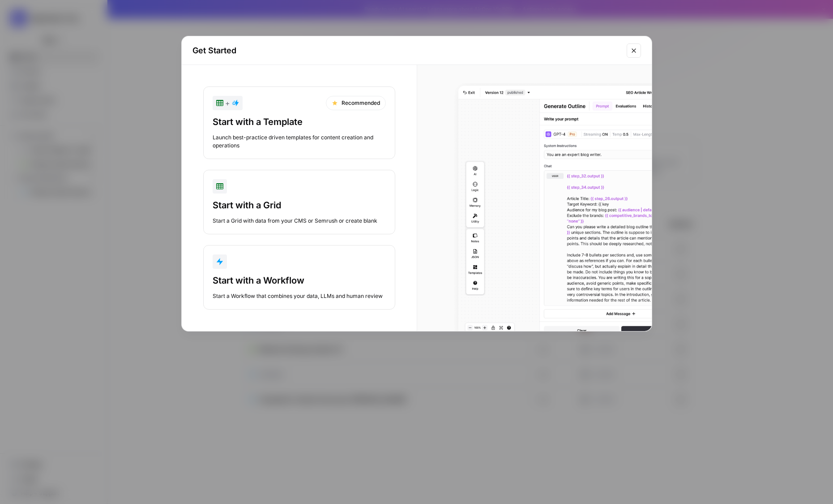  Describe the element at coordinates (299, 122) in the screenshot. I see `button: +RecommendedStart with a TemplateLaunch best-practice driven templates for content creation and o...` at that location.